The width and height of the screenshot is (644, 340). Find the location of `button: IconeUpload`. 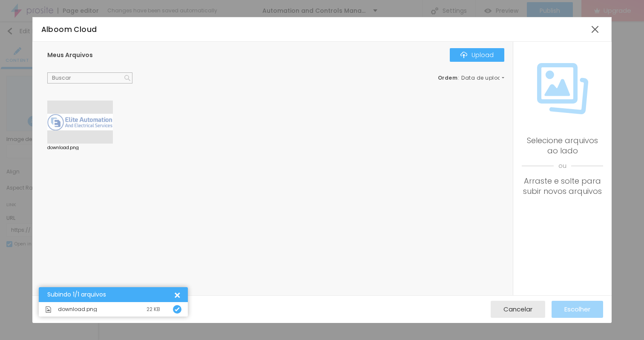

button: IconeUpload is located at coordinates (477, 55).